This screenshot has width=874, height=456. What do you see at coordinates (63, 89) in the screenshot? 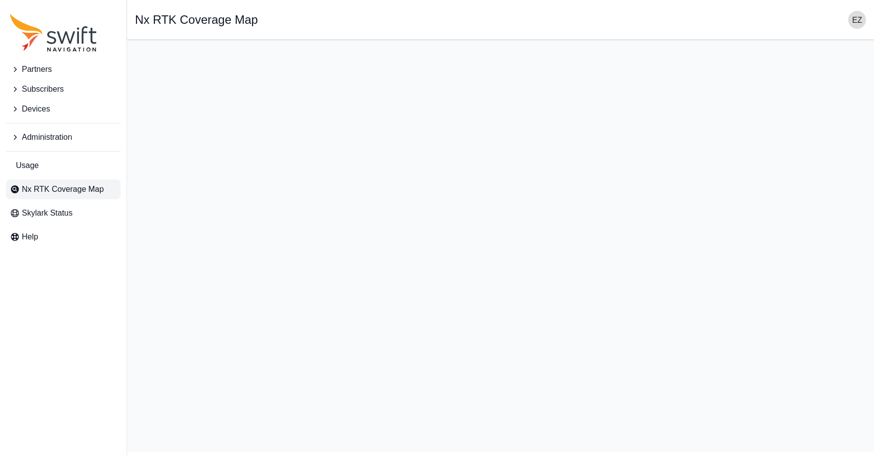
I see `button: Subscribers` at bounding box center [63, 89].